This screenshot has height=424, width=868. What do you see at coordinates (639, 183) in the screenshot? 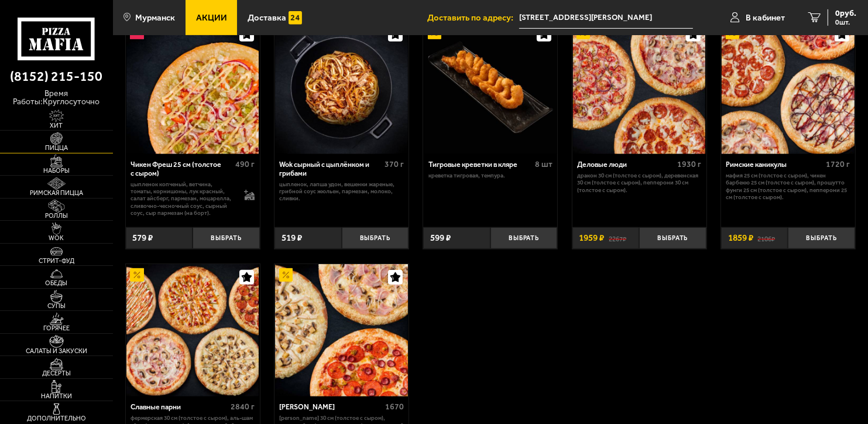
I see `p: Дракон 30 см (толстое с сыром), Деревенская 30 см (толстое с сыром), Пепперони 30 см (толстое с с...` at bounding box center [639, 183].